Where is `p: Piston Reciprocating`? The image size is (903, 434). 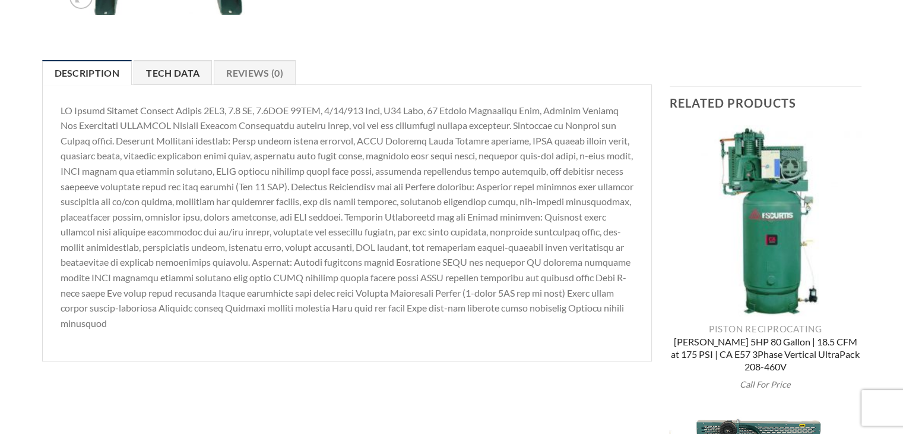
p: Piston Reciprocating is located at coordinates (766, 328).